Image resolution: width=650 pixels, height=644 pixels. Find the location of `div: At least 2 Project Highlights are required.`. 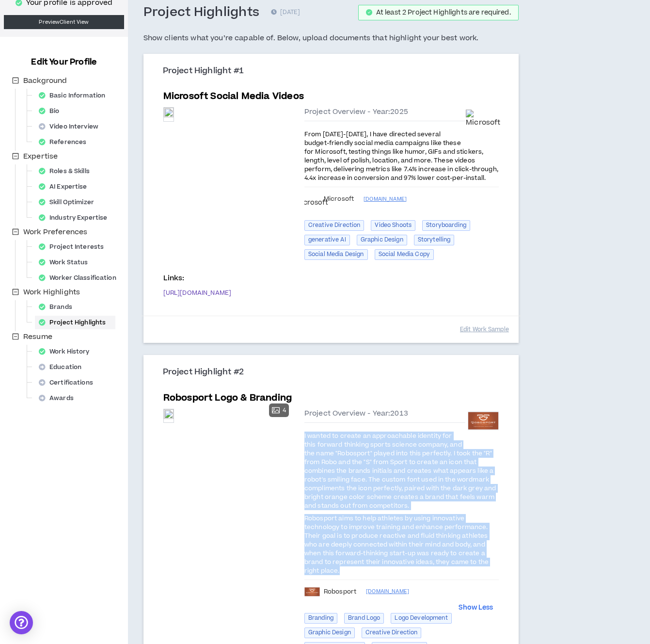

div: At least 2 Project Highlights are required. is located at coordinates (444, 13).